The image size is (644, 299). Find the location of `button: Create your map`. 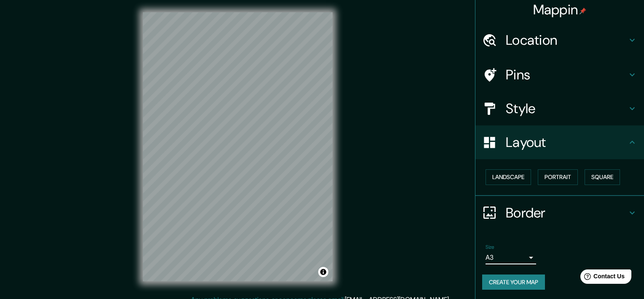

button: Create your map is located at coordinates (513, 282).